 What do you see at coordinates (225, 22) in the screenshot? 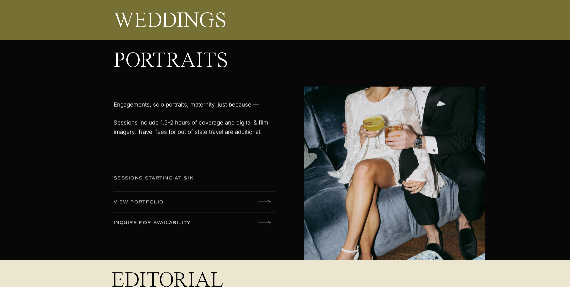
I see `h2: WEDDINGS` at bounding box center [225, 22].